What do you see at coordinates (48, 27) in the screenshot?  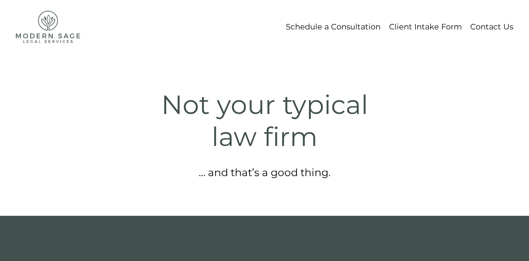 I see `a: Modern Sage Legal Services` at bounding box center [48, 27].